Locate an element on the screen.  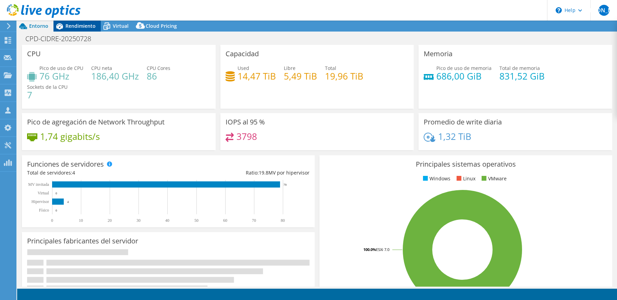
h4: 686,00 GiB is located at coordinates (464, 76).